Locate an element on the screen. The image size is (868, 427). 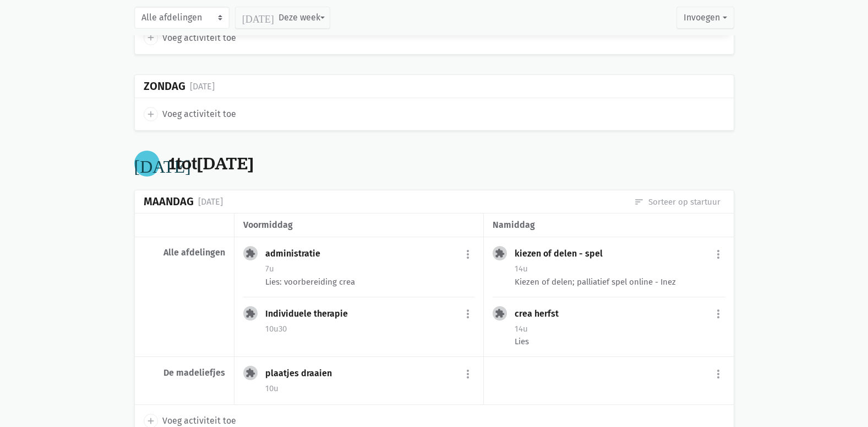
div: crea herfst is located at coordinates (541, 314).